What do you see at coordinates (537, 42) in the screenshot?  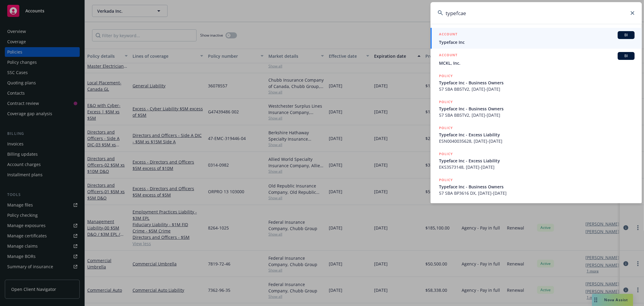 I see `span: Typeface Inc` at bounding box center [537, 42].